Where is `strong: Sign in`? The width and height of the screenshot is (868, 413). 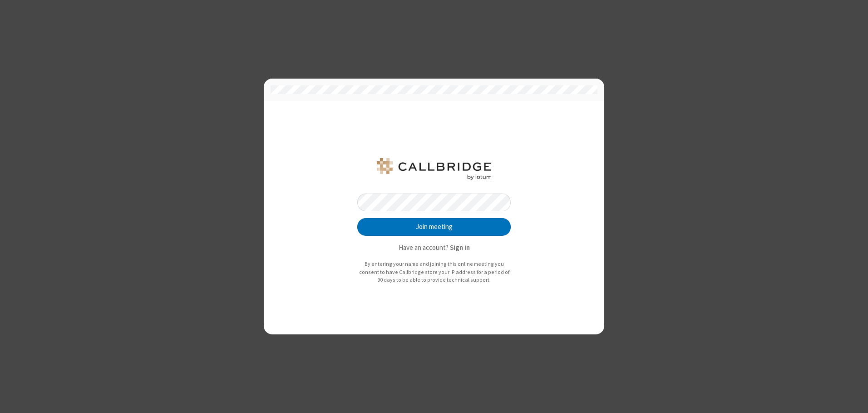
strong: Sign in is located at coordinates (460, 247).